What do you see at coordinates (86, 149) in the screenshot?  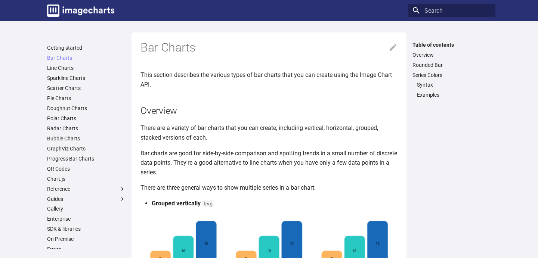 I see `a: GraphViz Charts` at bounding box center [86, 149].